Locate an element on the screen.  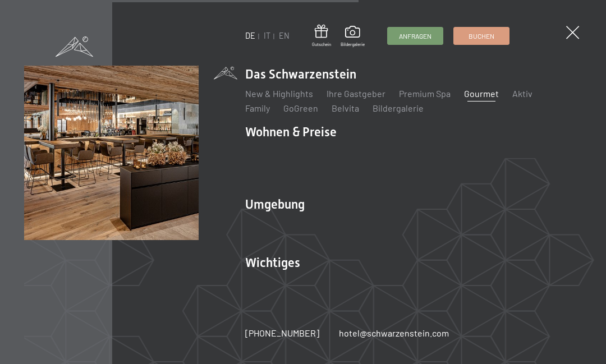
a: hotel@schwarzenstein.com is located at coordinates (394, 333).